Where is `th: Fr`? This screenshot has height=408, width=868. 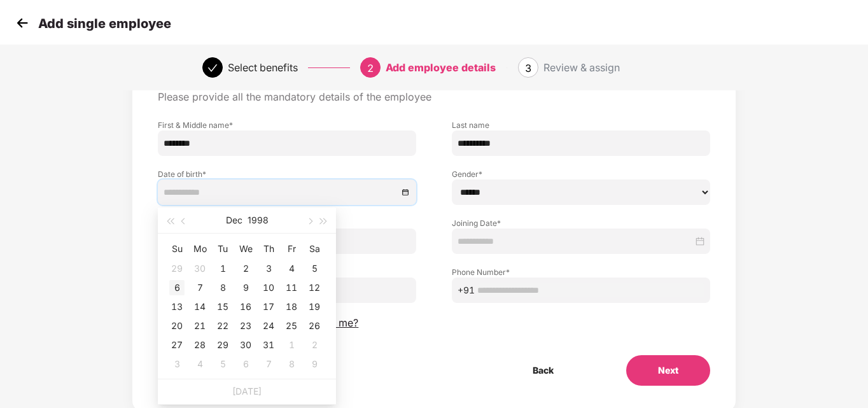
th: Fr is located at coordinates (292, 249).